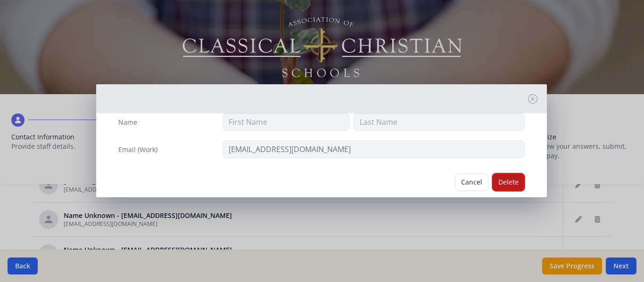 This screenshot has width=644, height=282. What do you see at coordinates (471, 182) in the screenshot?
I see `button: Cancel` at bounding box center [471, 182].